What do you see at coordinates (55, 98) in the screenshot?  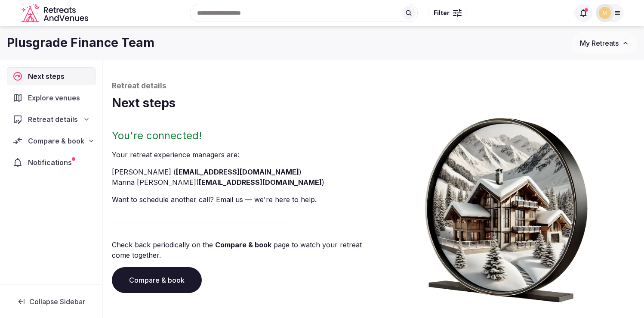 I see `span: Explore venues` at bounding box center [55, 98].